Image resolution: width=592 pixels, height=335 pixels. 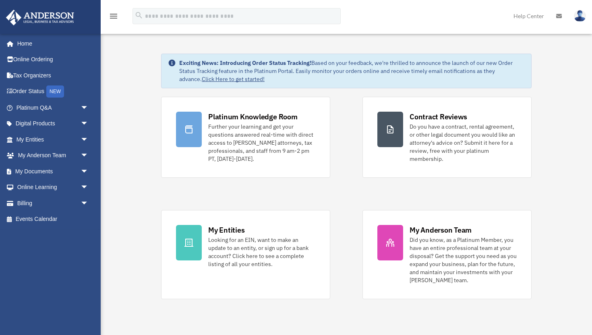 I want to click on i: menu, so click(x=114, y=16).